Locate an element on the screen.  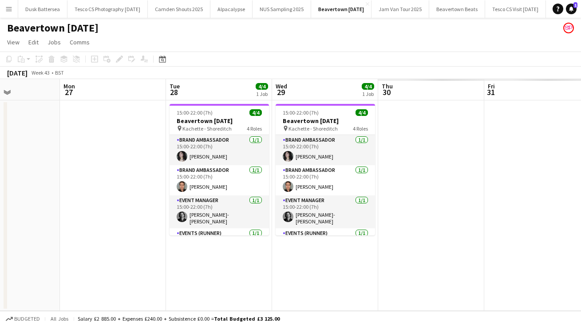
span: Jobs is located at coordinates (54, 42).